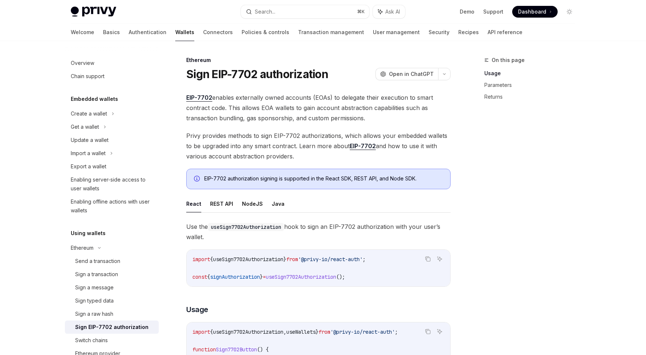 The height and width of the screenshot is (355, 646). Describe the element at coordinates (113, 184) in the screenshot. I see `div: Enabling server-side access to user wallets` at that location.